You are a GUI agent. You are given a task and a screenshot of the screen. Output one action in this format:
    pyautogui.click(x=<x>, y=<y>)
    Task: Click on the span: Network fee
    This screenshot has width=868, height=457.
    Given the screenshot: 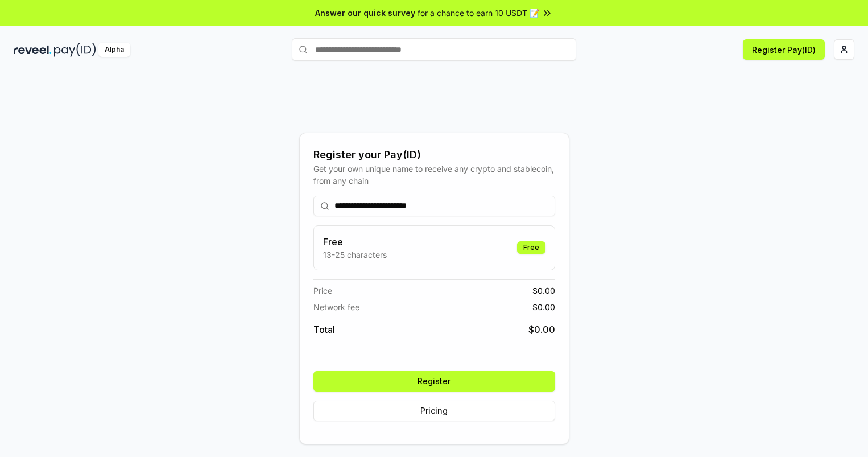 What is the action you would take?
    pyautogui.click(x=336, y=307)
    